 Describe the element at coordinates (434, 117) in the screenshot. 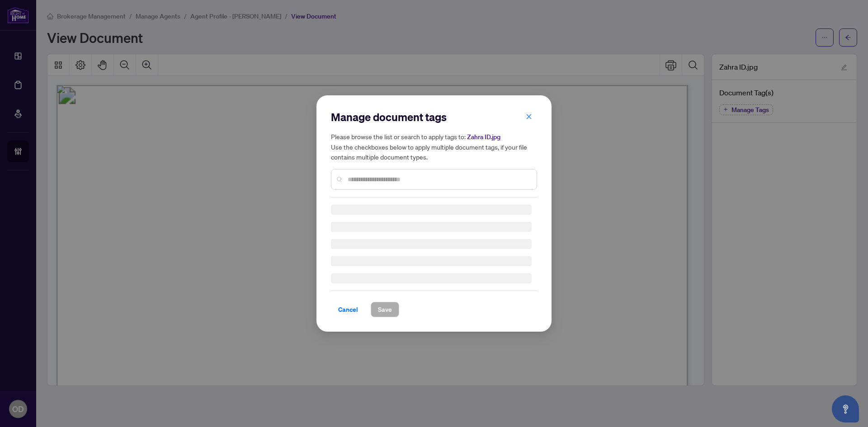

I see `h2: Manage document tags` at that location.